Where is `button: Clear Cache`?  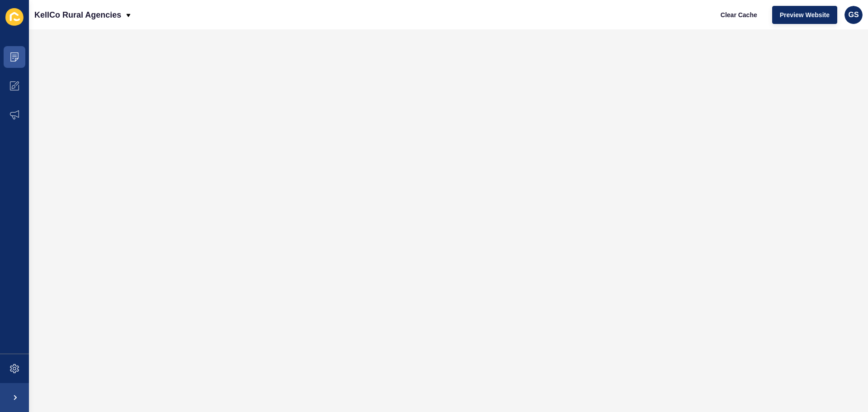 button: Clear Cache is located at coordinates (738, 15).